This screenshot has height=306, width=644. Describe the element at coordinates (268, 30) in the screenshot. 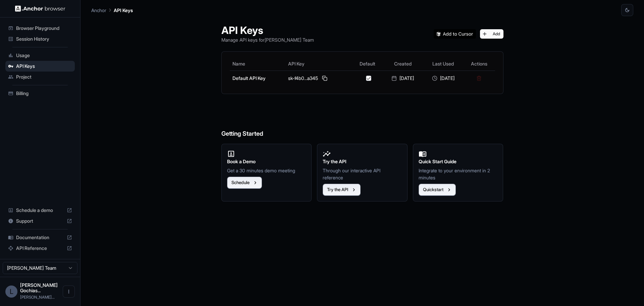

I see `h1: API Keys` at that location.